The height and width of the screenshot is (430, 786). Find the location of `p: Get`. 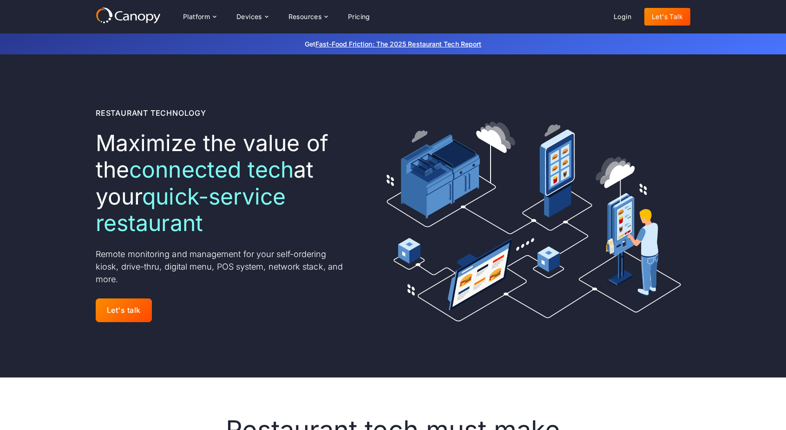

p: Get is located at coordinates (393, 44).